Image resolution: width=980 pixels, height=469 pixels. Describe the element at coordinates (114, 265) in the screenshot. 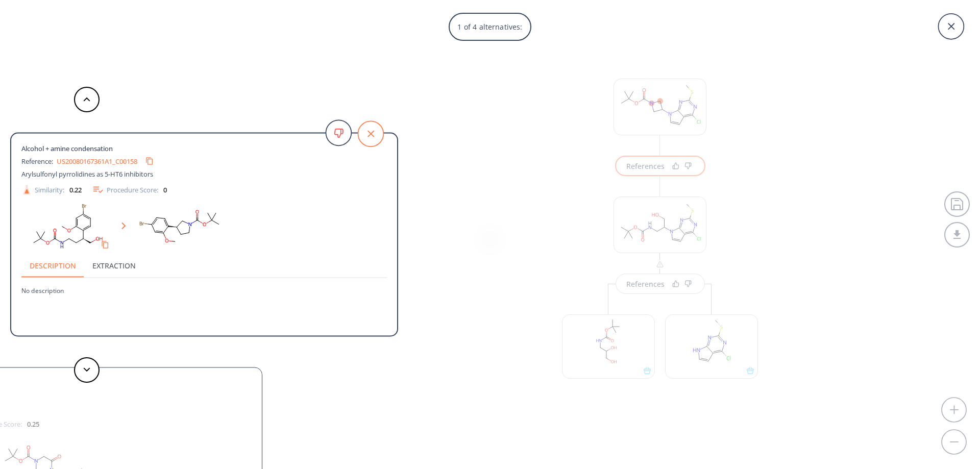

I see `button: Extraction` at that location.